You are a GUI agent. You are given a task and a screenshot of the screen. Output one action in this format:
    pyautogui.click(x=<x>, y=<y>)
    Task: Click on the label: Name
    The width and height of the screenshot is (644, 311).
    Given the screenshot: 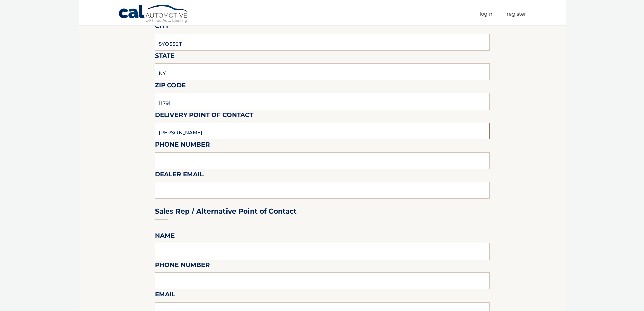 What is the action you would take?
    pyautogui.click(x=165, y=237)
    